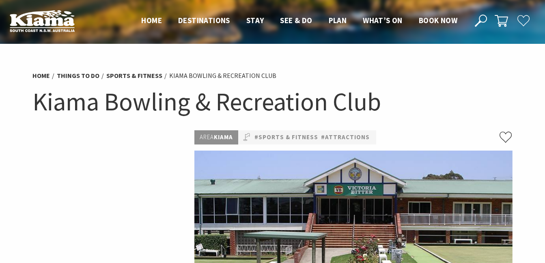  What do you see at coordinates (286, 137) in the screenshot?
I see `a: #Sports & Fitness` at bounding box center [286, 137].